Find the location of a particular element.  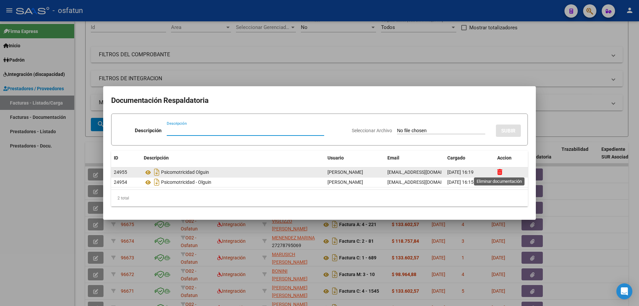

datatable-header-cell: Cargado is located at coordinates (470, 158).